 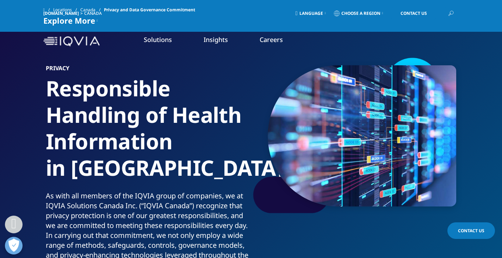 I want to click on span: Choose a Region, so click(x=361, y=13).